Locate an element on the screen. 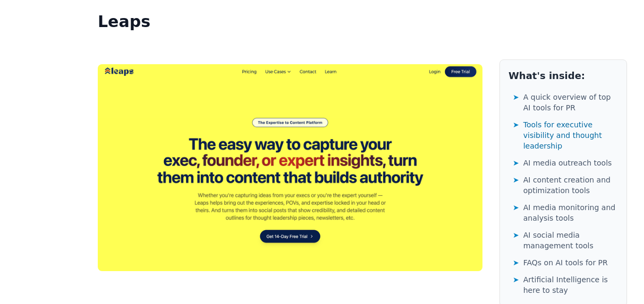 The image size is (644, 304). span: Artificial Intelligence is here to stay is located at coordinates (571, 285).